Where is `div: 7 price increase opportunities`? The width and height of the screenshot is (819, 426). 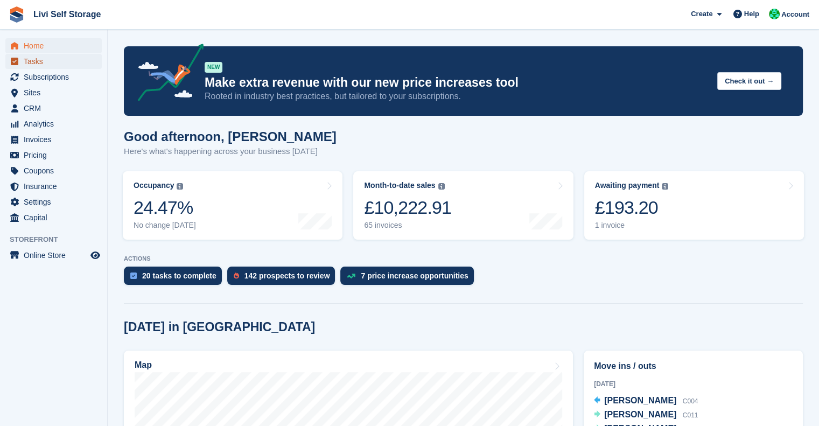 div: 7 price increase opportunities is located at coordinates (414, 276).